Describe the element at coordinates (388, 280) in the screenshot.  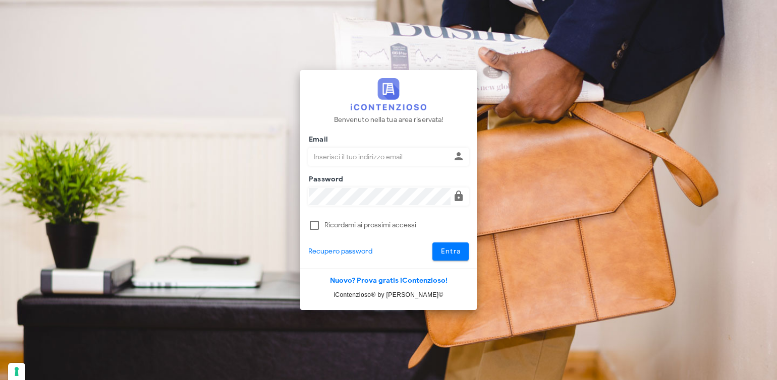
I see `strong: Nuovo? Prova gratis iContenzioso!` at that location.